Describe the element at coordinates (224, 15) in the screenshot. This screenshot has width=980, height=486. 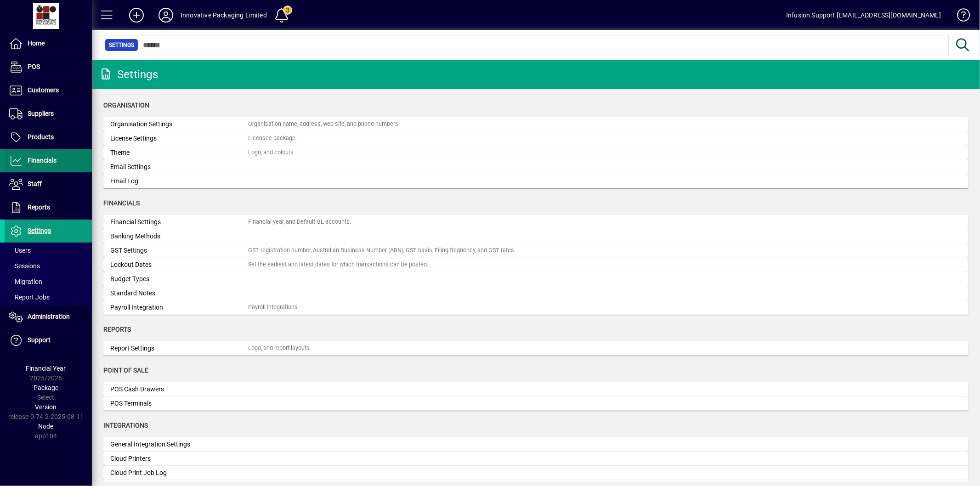
I see `div: Innovative Packaging Limited` at that location.